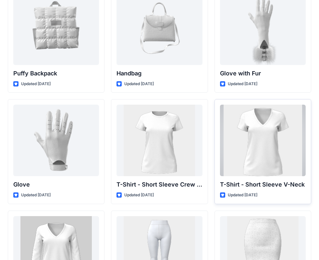  I want to click on p: Glove, so click(56, 184).